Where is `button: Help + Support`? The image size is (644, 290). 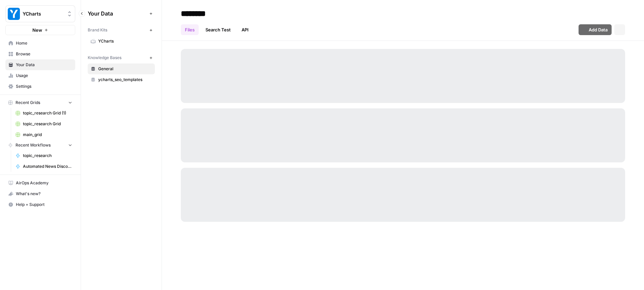 button: Help + Support is located at coordinates (40, 204).